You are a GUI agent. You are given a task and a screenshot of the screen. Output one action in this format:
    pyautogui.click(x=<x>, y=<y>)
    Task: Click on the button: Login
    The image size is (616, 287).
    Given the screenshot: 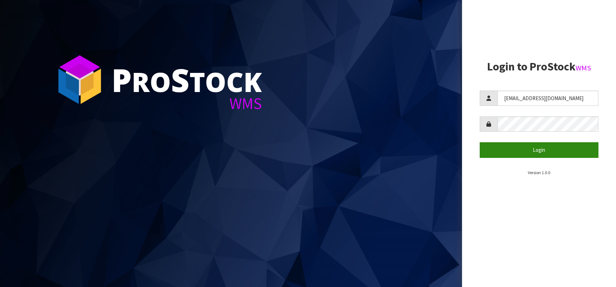 What is the action you would take?
    pyautogui.click(x=539, y=150)
    